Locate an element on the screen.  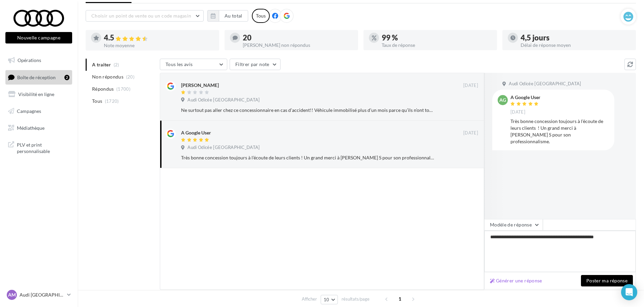
button: Tous les avis is located at coordinates (194, 65).